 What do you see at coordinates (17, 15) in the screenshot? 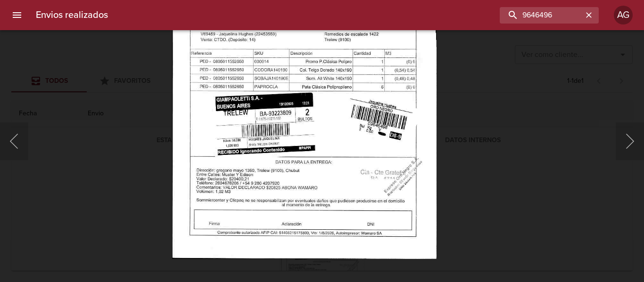
I see `button: menu` at bounding box center [17, 15].